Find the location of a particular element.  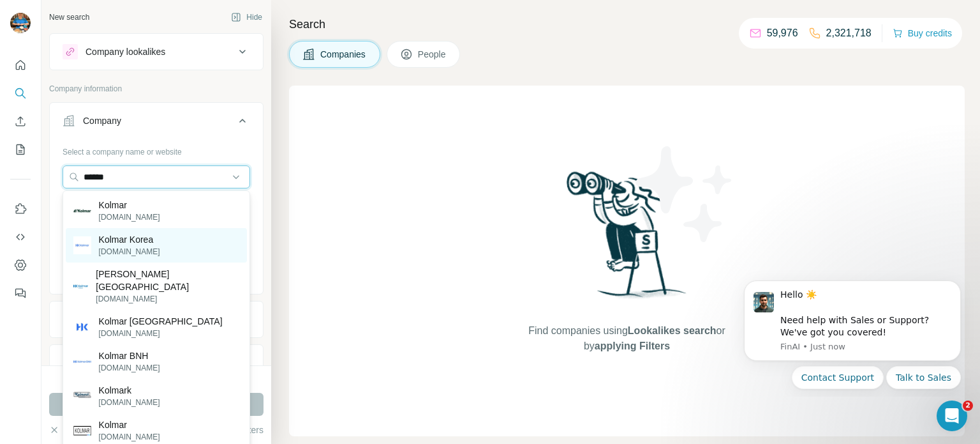

h4: Search is located at coordinates (627, 24).